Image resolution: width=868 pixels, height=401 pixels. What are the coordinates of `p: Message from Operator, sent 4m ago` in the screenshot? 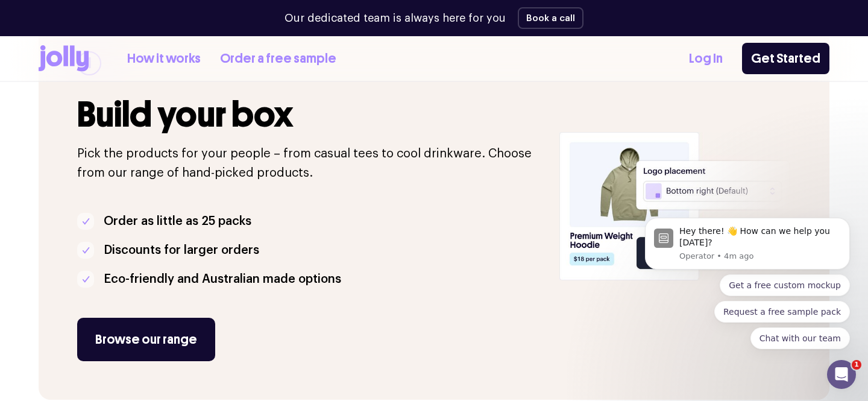 It's located at (133, 54).